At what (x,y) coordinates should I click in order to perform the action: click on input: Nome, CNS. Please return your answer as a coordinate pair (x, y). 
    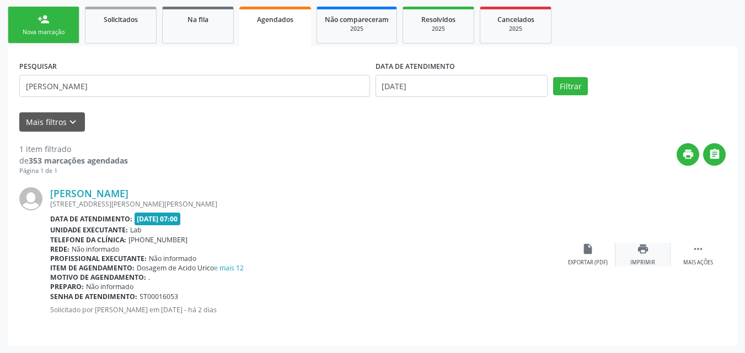
    Looking at the image, I should click on (195, 86).